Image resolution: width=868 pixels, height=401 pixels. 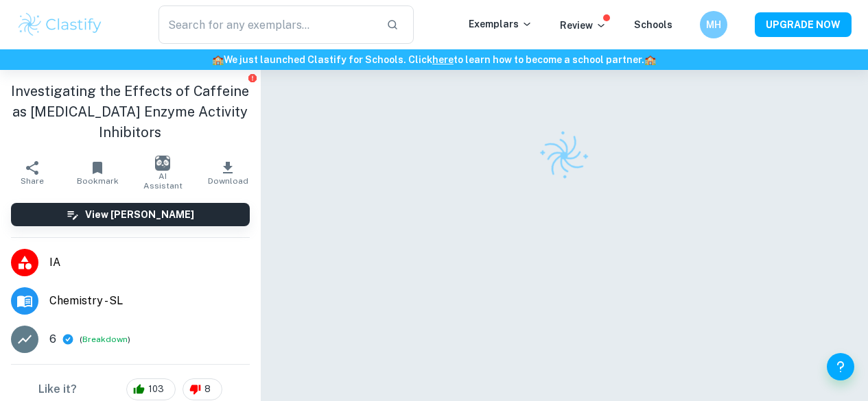 I want to click on p: Review, so click(x=583, y=25).